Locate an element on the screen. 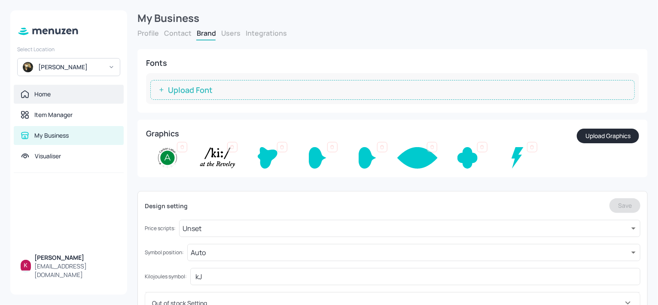 Image resolution: width=658 pixels, height=305 pixels. div: Kilojoules symbol: is located at coordinates (166, 276).